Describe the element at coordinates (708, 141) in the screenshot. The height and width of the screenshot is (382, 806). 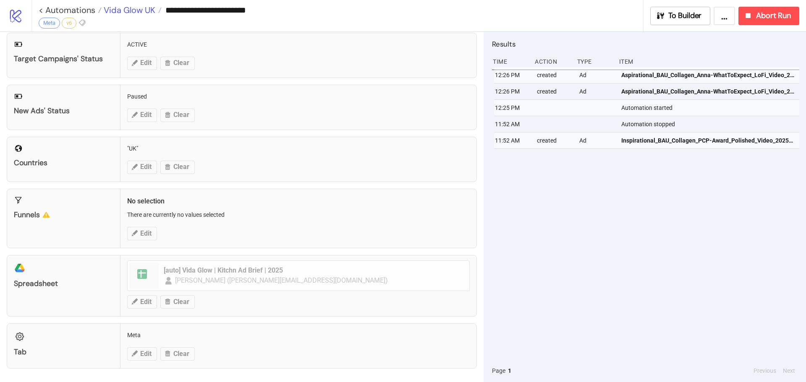
I see `span: Inspirational_BAU_Collagen_PCP-Award_Polished_Video_20250425_UK` at that location.